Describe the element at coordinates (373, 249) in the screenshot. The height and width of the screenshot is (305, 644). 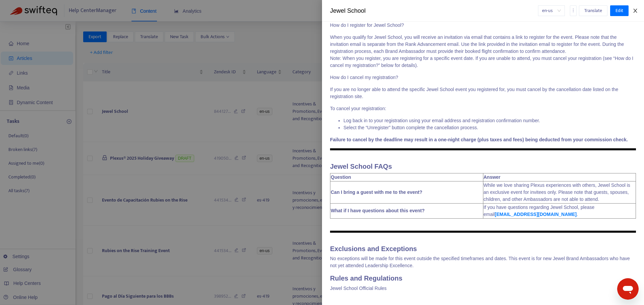
I see `strong: Exclusions and Exceptions` at that location.